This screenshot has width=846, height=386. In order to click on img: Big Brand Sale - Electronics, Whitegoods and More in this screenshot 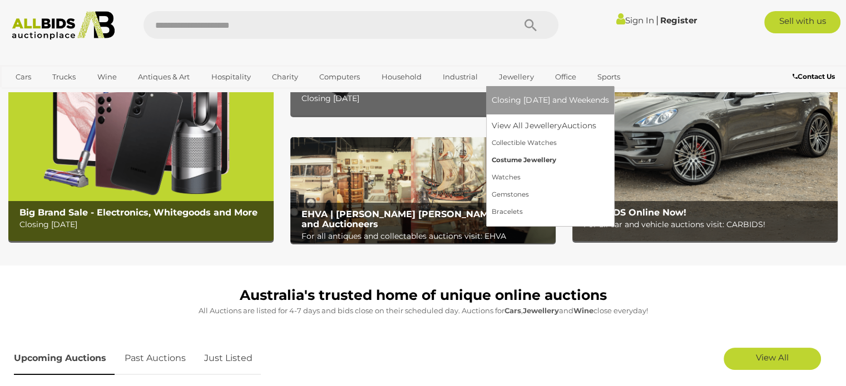, I will do `click(141, 125)`.